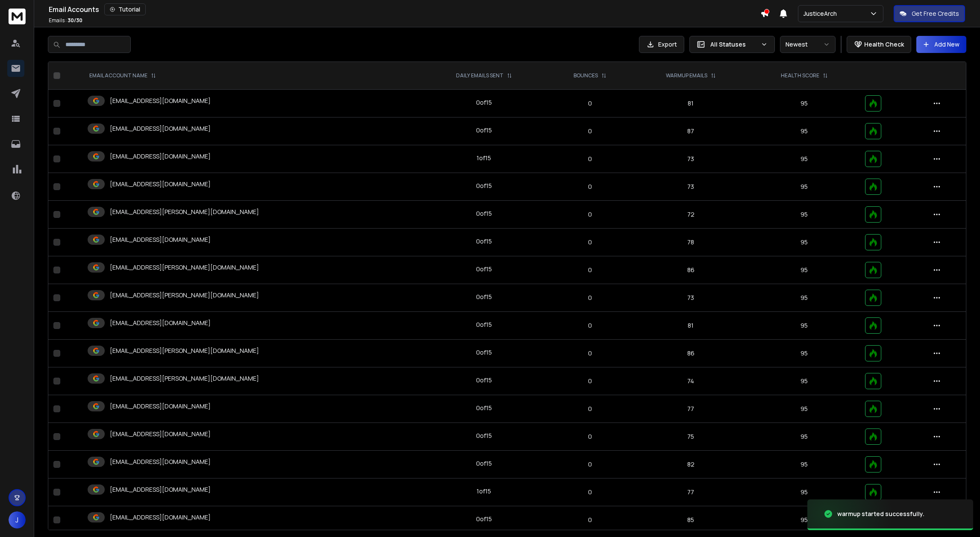 The height and width of the screenshot is (537, 980). Describe the element at coordinates (800, 75) in the screenshot. I see `p: HEALTH SCORE` at that location.